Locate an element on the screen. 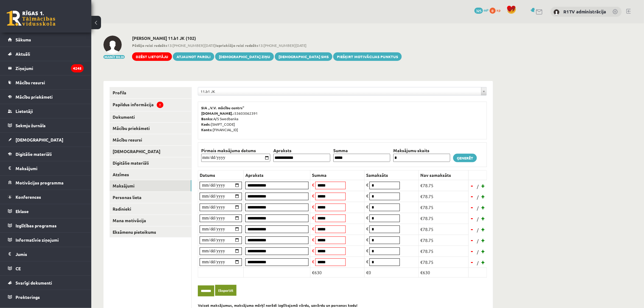 The height and width of the screenshot is (308, 644). a: Mana motivācija is located at coordinates (150, 220).